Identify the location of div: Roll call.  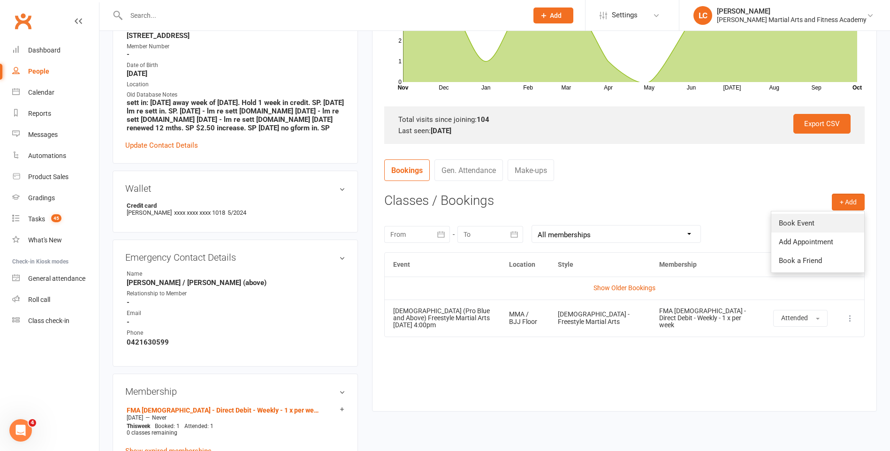
(39, 300).